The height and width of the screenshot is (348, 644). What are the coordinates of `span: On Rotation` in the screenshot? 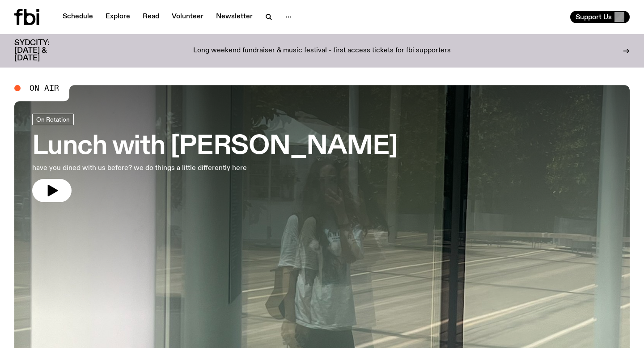 It's located at (53, 119).